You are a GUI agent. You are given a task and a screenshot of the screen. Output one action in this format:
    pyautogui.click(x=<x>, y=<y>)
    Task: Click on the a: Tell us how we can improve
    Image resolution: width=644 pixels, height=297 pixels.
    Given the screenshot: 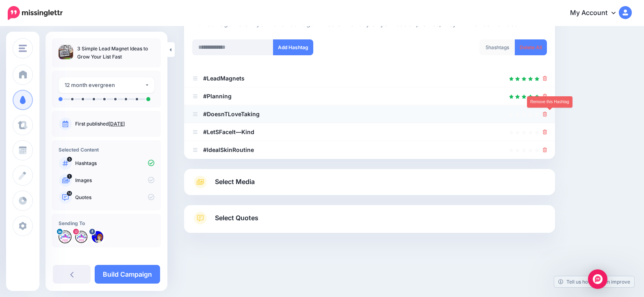 What is the action you would take?
    pyautogui.click(x=594, y=282)
    